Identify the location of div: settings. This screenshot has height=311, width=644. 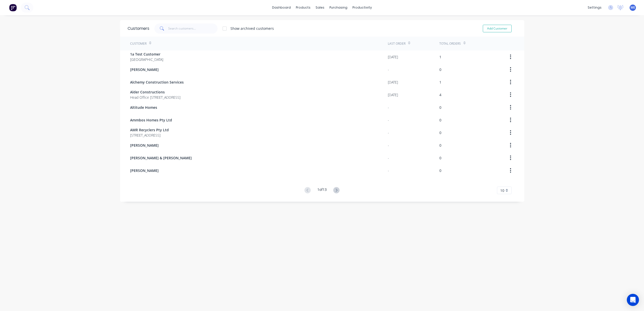
(594, 7).